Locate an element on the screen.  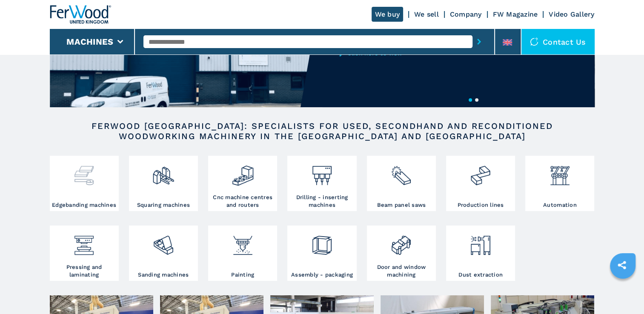
h3: Sanding machines is located at coordinates (163, 275).